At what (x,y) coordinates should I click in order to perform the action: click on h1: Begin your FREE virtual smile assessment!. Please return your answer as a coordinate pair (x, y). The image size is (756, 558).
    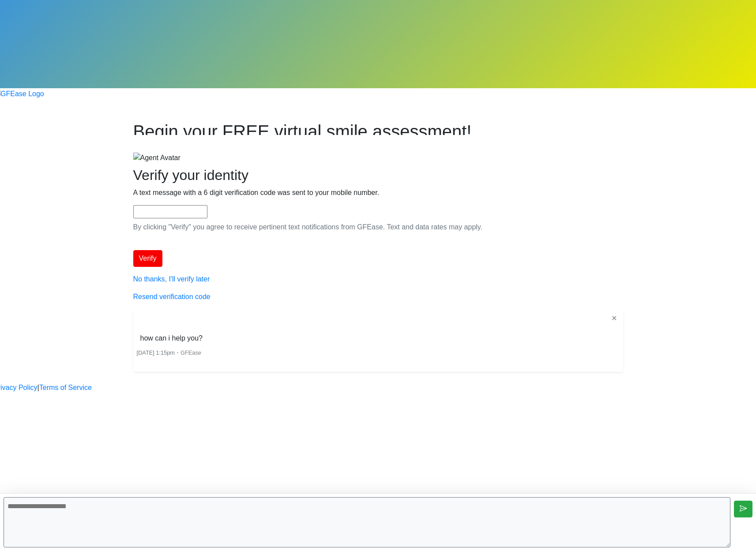
    Looking at the image, I should click on (378, 126).